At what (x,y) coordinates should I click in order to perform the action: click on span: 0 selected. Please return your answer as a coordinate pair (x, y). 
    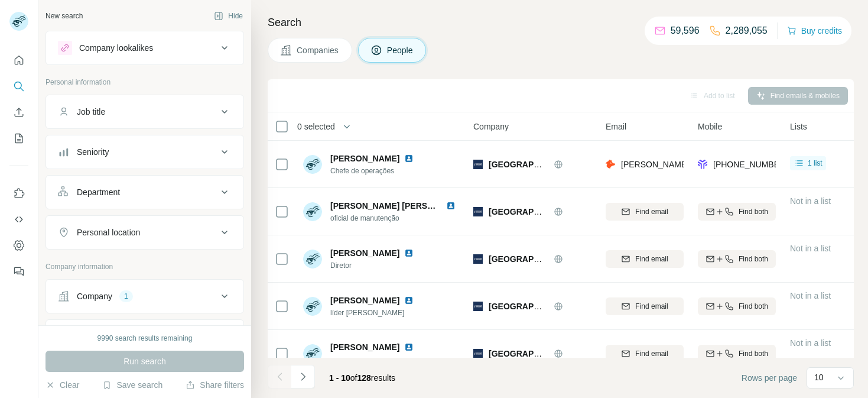
    Looking at the image, I should click on (316, 126).